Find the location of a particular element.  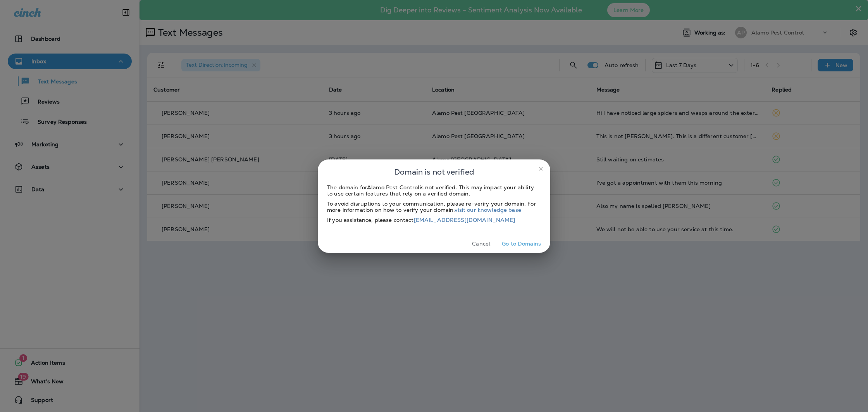

div: To avoid disruptions to your communication, please re-verify your domain. For more information on... is located at coordinates (434, 207).